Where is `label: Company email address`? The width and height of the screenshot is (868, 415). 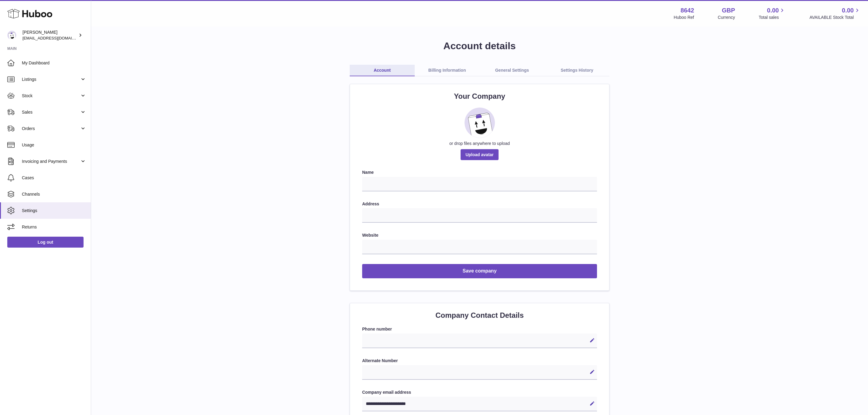
label: Company email address is located at coordinates (480, 393).